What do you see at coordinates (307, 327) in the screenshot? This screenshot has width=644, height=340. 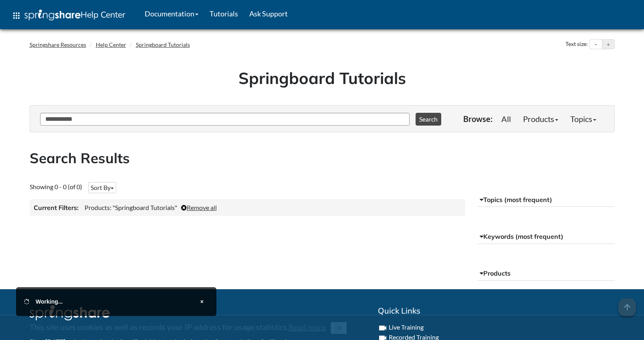 I see `a: Read more` at bounding box center [307, 327].